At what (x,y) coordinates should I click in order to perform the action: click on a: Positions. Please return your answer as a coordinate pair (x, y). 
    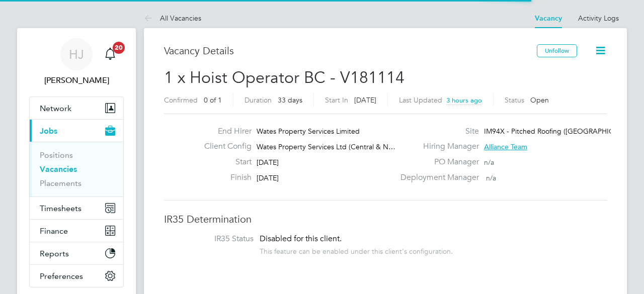
    Looking at the image, I should click on (56, 155).